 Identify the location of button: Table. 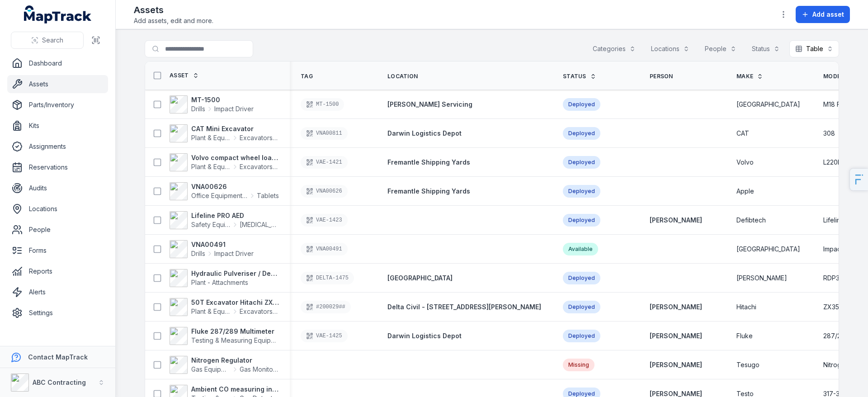
(814, 49).